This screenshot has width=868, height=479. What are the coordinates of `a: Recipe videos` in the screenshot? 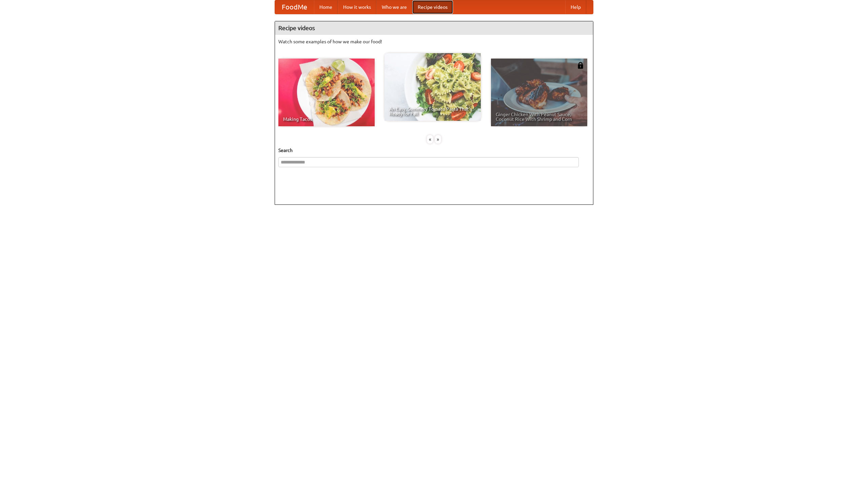 It's located at (433, 7).